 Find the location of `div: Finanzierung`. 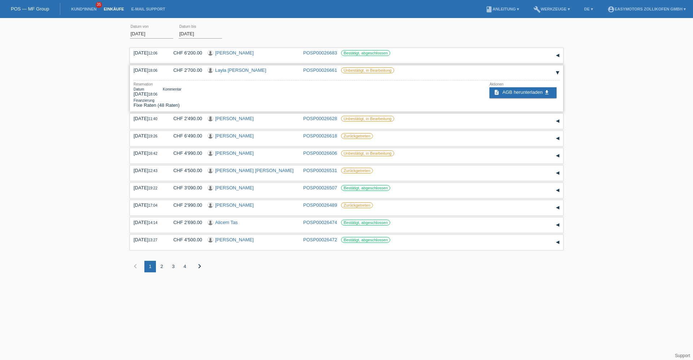

div: Finanzierung is located at coordinates (163, 100).